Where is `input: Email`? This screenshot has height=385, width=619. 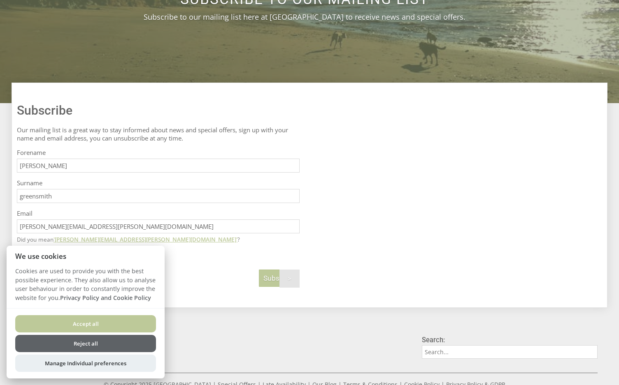 input: Email is located at coordinates (158, 227).